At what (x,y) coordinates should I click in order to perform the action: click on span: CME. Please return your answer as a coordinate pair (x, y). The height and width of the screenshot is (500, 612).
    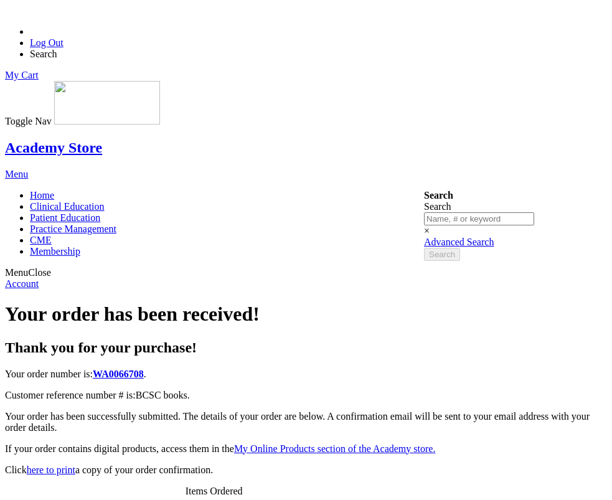
    Looking at the image, I should click on (40, 240).